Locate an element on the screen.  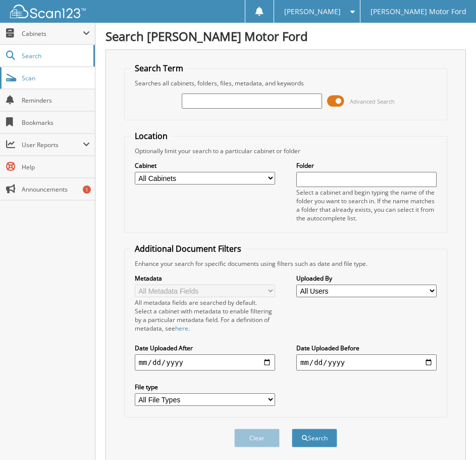
input: start is located at coordinates (205, 362).